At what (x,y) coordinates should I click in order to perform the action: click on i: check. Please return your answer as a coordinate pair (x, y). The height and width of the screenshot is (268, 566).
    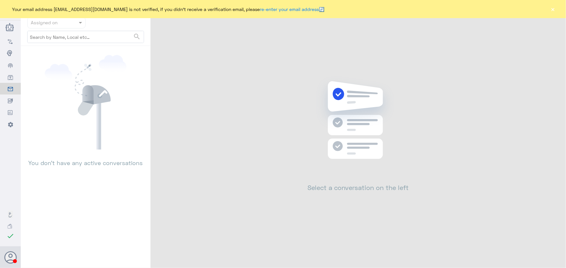
    Looking at the image, I should click on (10, 236).